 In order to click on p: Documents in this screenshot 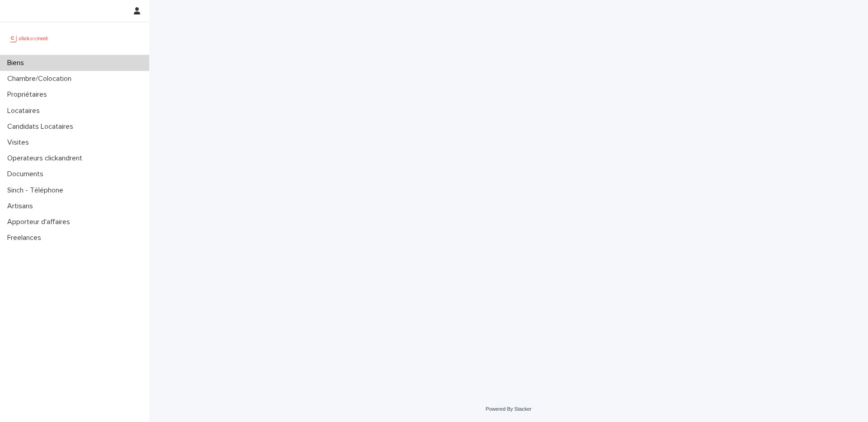, I will do `click(27, 174)`.